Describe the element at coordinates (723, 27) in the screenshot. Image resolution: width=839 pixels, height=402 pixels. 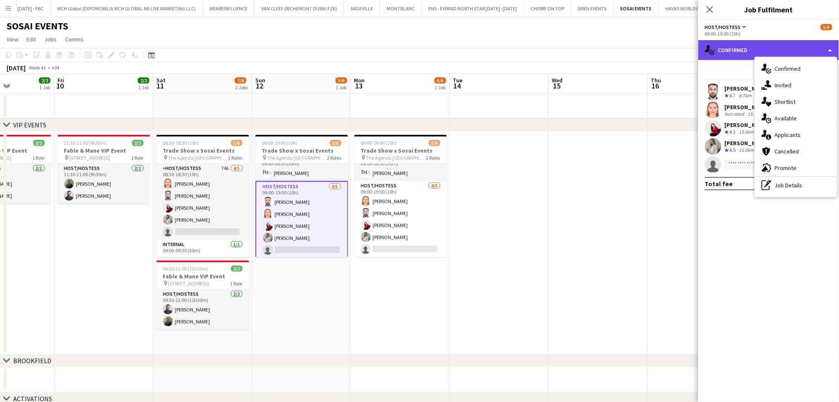
I see `span: Host/Hostess` at that location.